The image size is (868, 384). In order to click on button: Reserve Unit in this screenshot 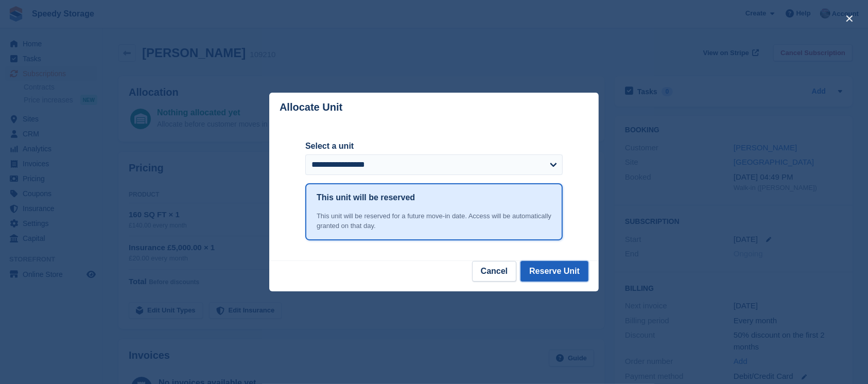, I will do `click(554, 271)`.